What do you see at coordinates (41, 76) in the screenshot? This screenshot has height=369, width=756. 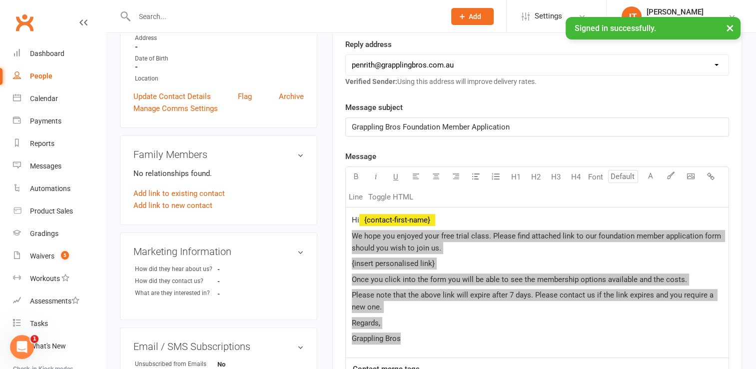 I see `div: People` at bounding box center [41, 76].